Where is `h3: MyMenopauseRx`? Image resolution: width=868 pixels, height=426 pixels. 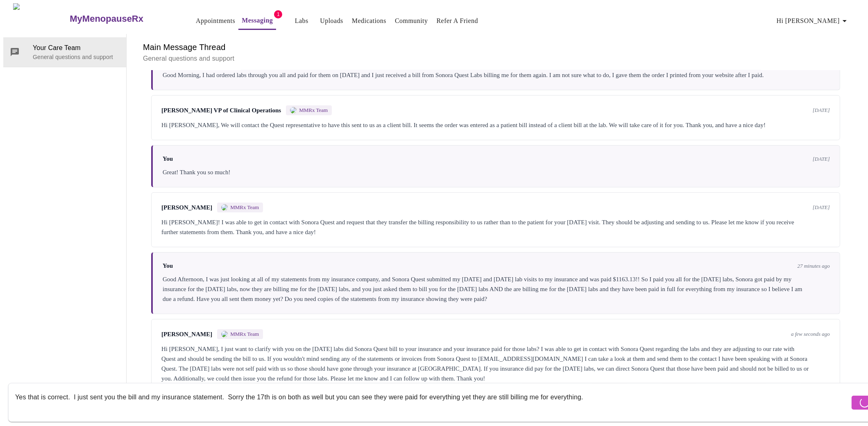 h3: MyMenopauseRx is located at coordinates (106, 19).